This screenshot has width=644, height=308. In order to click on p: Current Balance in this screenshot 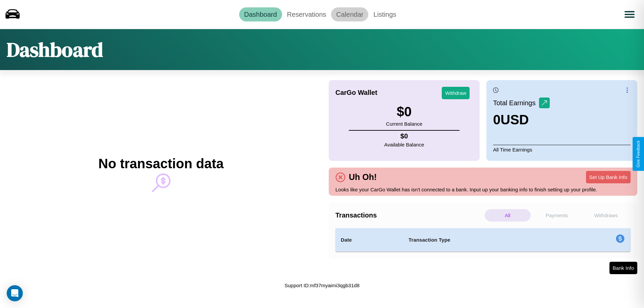, I will do `click(404, 123)`.